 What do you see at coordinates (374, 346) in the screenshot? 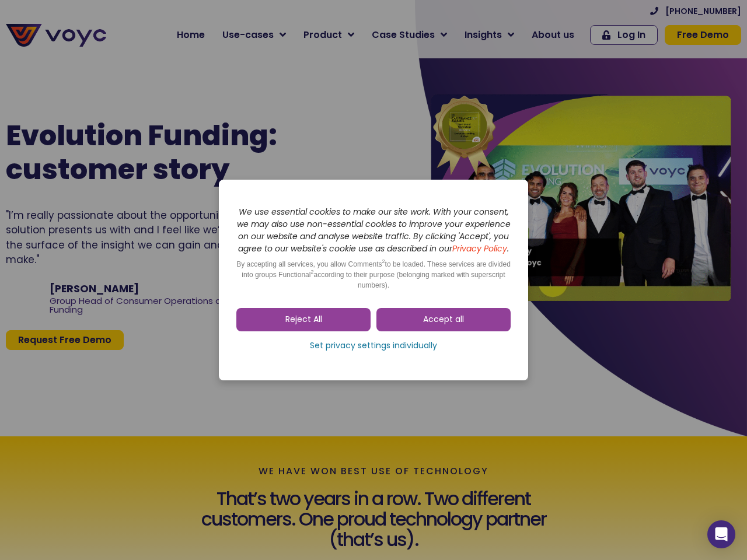
I see `a: Set privacy settings individually` at bounding box center [374, 346].